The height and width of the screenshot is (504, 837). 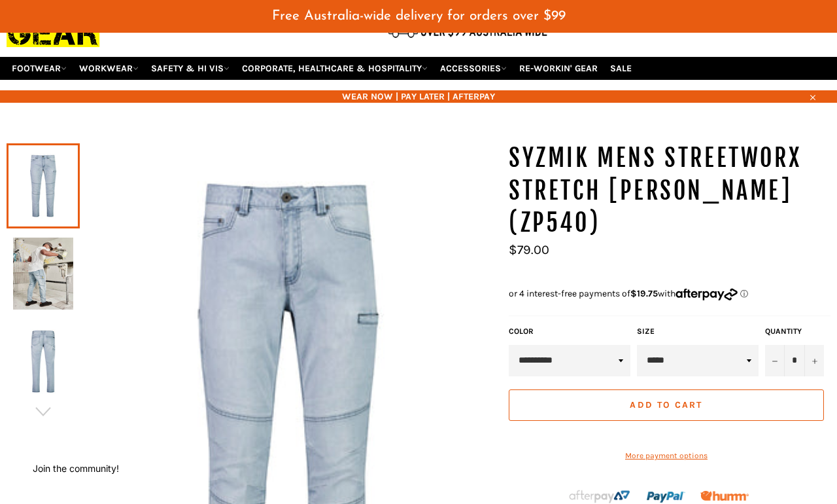 I want to click on label: Size, so click(x=698, y=331).